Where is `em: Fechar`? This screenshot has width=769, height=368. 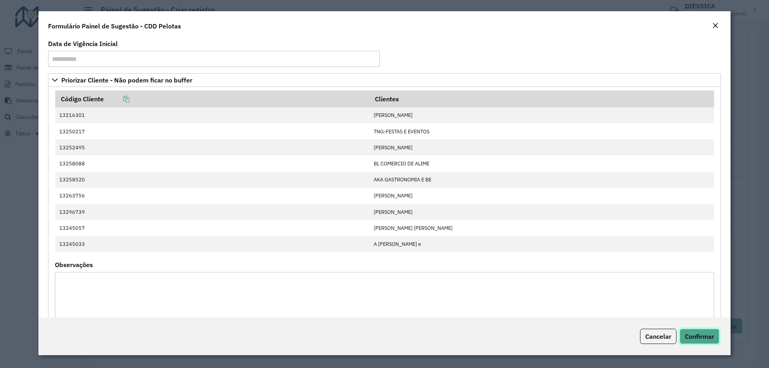
em: Fechar is located at coordinates (715, 26).